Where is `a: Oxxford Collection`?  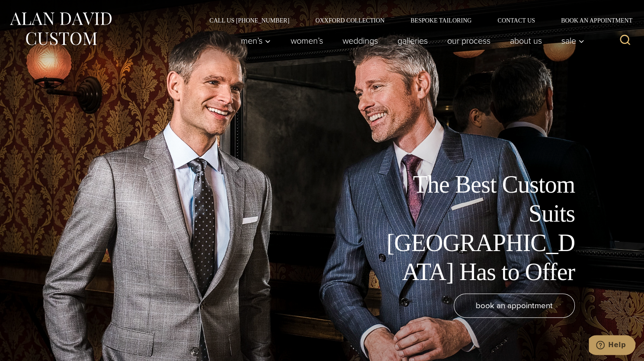
a: Oxxford Collection is located at coordinates (350, 20).